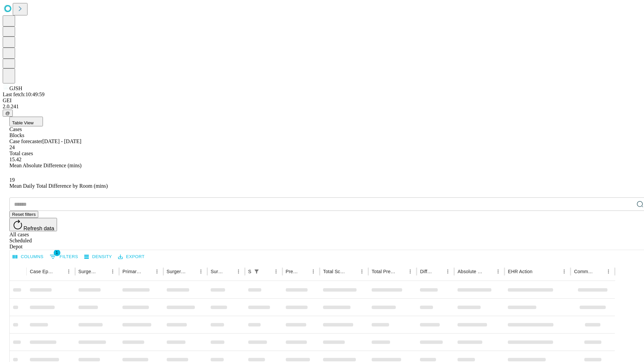 Image resolution: width=644 pixels, height=362 pixels. What do you see at coordinates (132, 272) in the screenshot?
I see `div: Primary Service` at bounding box center [132, 272].